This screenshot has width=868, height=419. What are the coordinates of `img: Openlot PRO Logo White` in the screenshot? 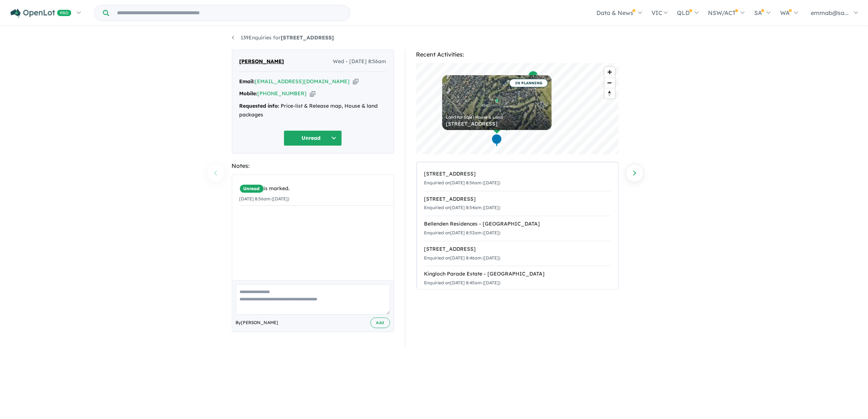 It's located at (41, 13).